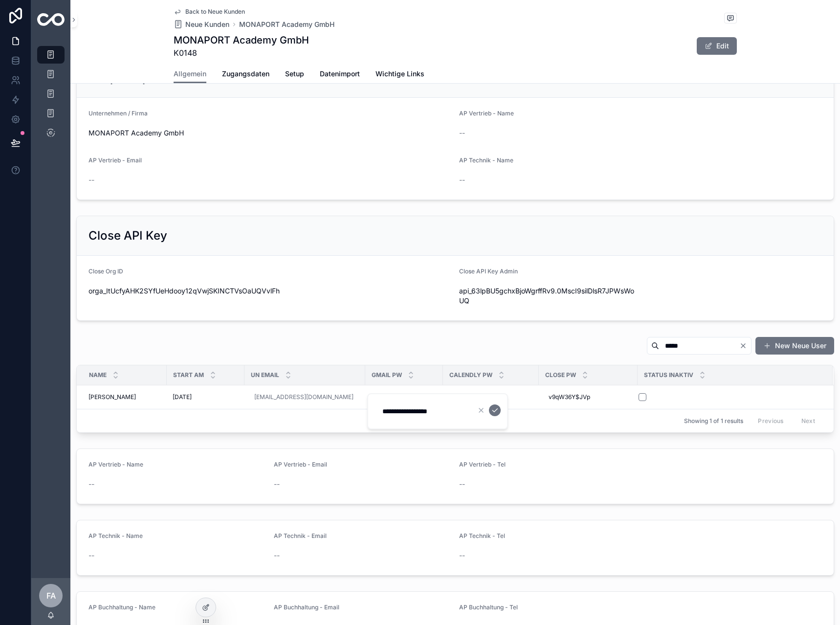 This screenshot has width=840, height=625. Describe the element at coordinates (127, 236) in the screenshot. I see `h2: Close API Key` at that location.